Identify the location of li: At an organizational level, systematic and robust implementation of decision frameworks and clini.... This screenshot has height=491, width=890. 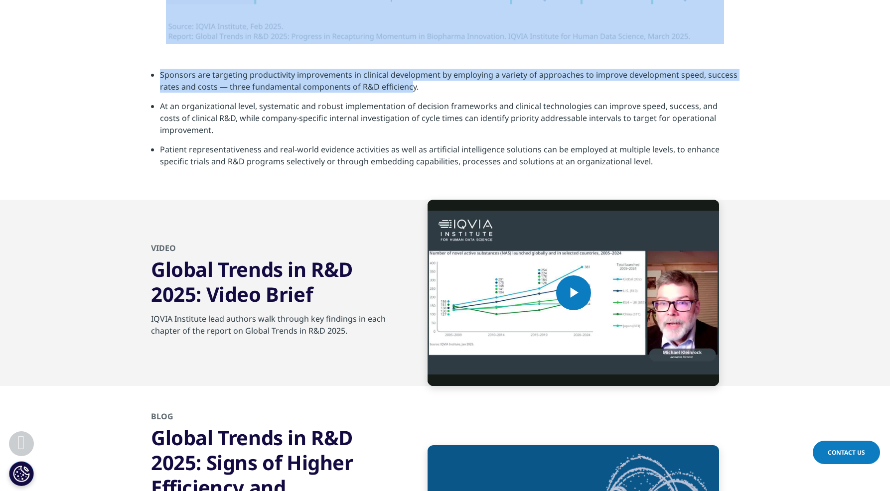
(449, 122).